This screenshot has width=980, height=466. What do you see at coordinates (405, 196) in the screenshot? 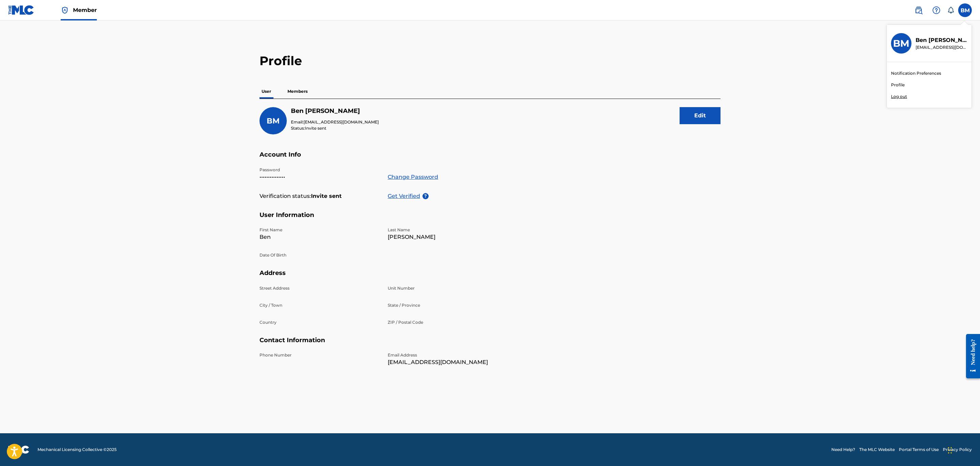
I see `p: Get Verified` at bounding box center [405, 196].